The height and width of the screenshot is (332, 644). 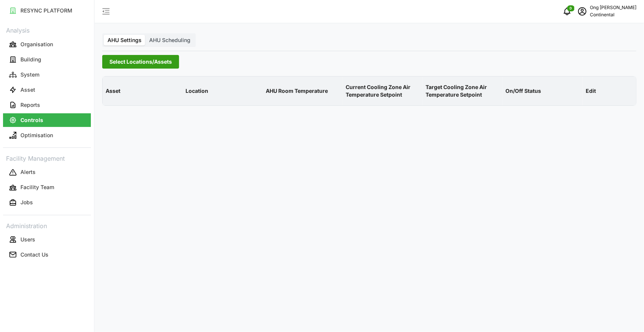 I want to click on a: Building, so click(x=47, y=60).